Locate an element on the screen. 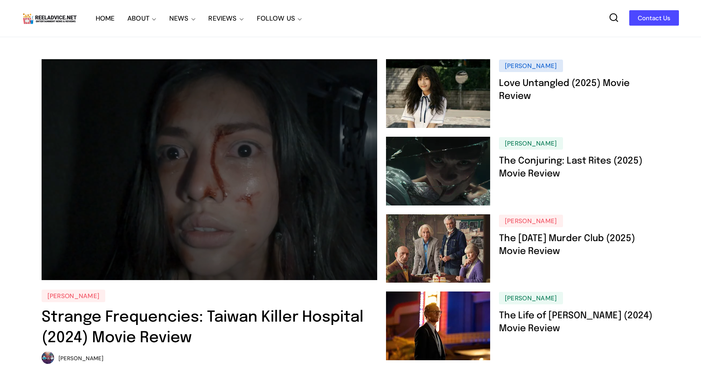  img: The Conjuring: Last Rites (2025) Movie Review is located at coordinates (438, 171).